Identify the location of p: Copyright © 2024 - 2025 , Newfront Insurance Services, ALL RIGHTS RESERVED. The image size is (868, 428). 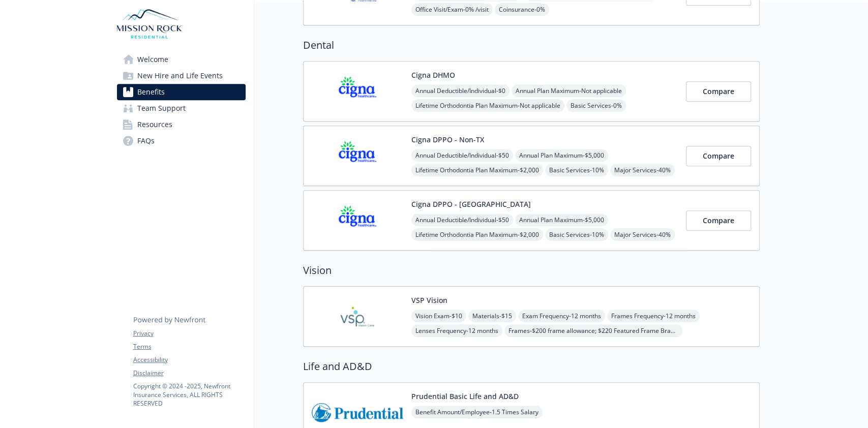
(189, 394).